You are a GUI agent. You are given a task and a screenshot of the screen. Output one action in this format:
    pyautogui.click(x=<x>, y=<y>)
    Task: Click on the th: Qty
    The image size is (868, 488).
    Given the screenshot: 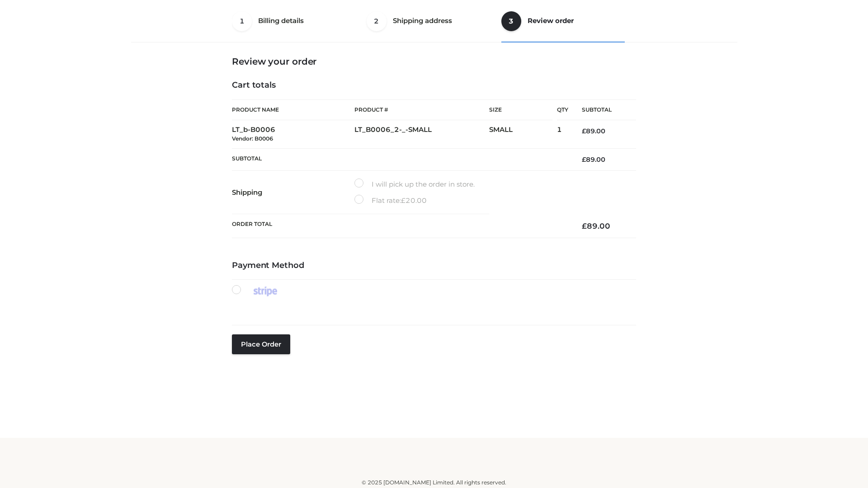 What is the action you would take?
    pyautogui.click(x=562, y=110)
    